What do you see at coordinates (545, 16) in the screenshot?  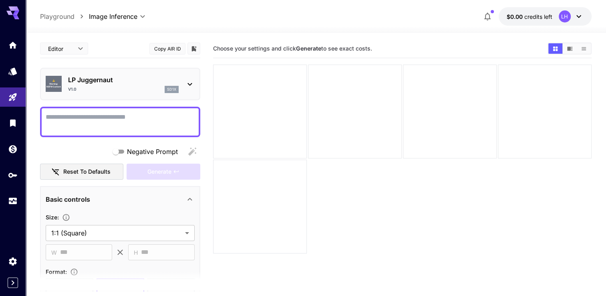 I see `button: $0.00LH` at bounding box center [545, 16].